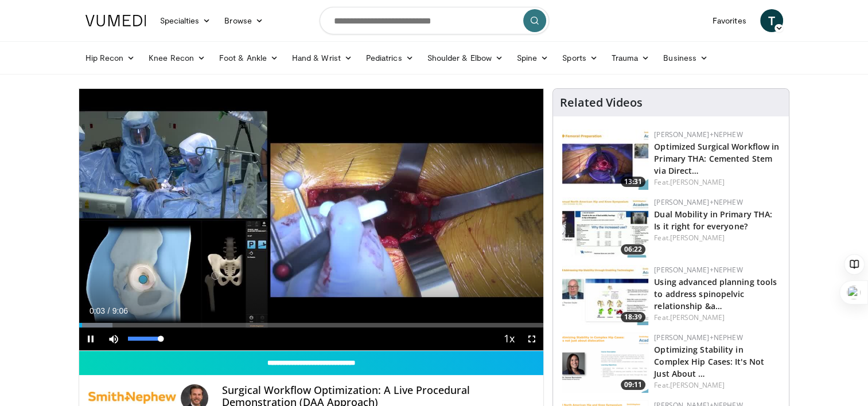  Describe the element at coordinates (434, 21) in the screenshot. I see `input: Search topics, interventions` at that location.